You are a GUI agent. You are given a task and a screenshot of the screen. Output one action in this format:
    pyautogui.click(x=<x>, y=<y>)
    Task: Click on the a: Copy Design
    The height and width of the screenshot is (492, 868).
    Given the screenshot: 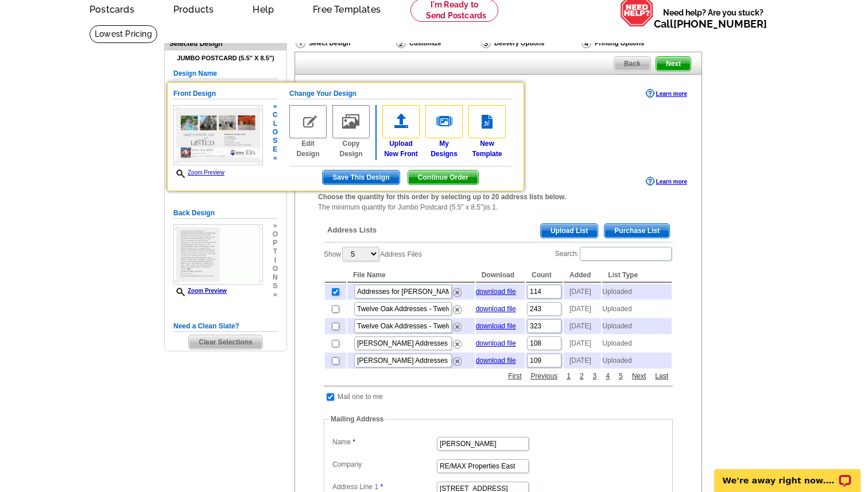 What is the action you would take?
    pyautogui.click(x=351, y=132)
    